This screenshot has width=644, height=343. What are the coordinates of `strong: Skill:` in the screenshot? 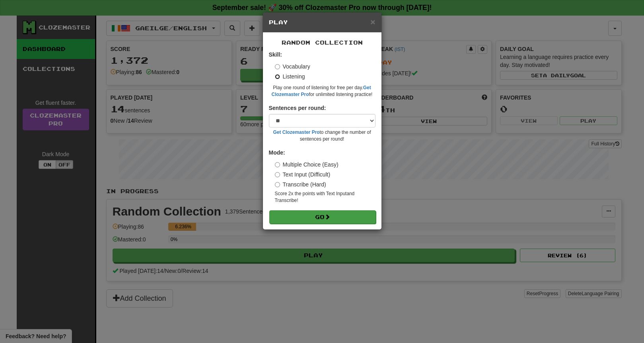 It's located at (275, 55).